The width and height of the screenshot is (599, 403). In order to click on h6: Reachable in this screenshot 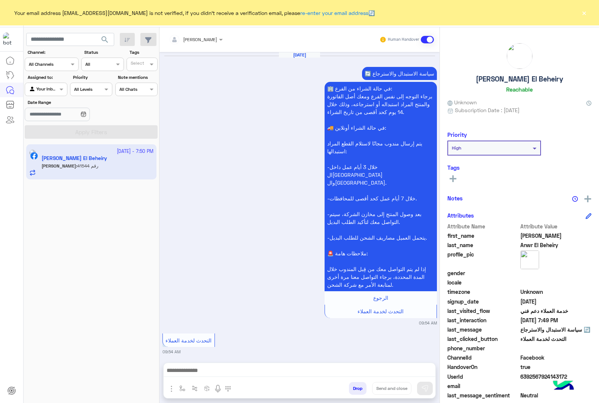, I will do `click(519, 89)`.